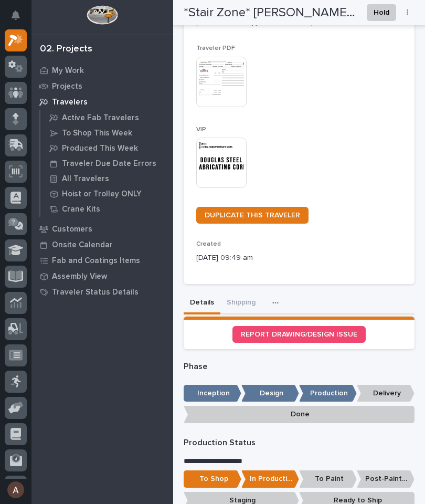 The image size is (425, 504). What do you see at coordinates (212, 479) in the screenshot?
I see `p: To Shop` at bounding box center [212, 479].